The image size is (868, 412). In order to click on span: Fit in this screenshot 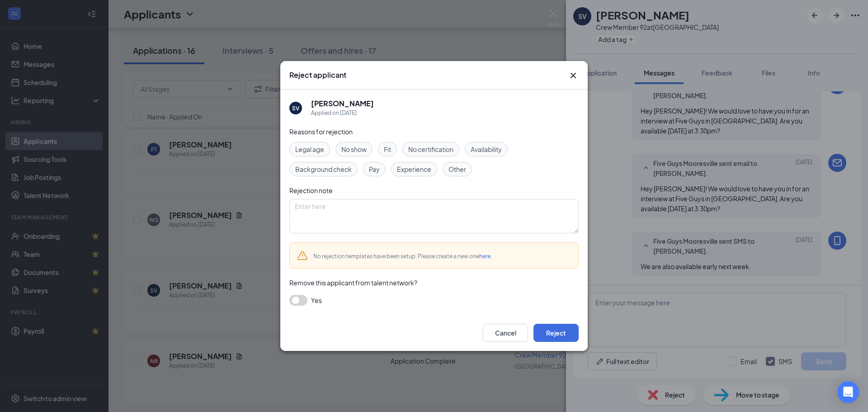, I will do `click(388, 149)`.